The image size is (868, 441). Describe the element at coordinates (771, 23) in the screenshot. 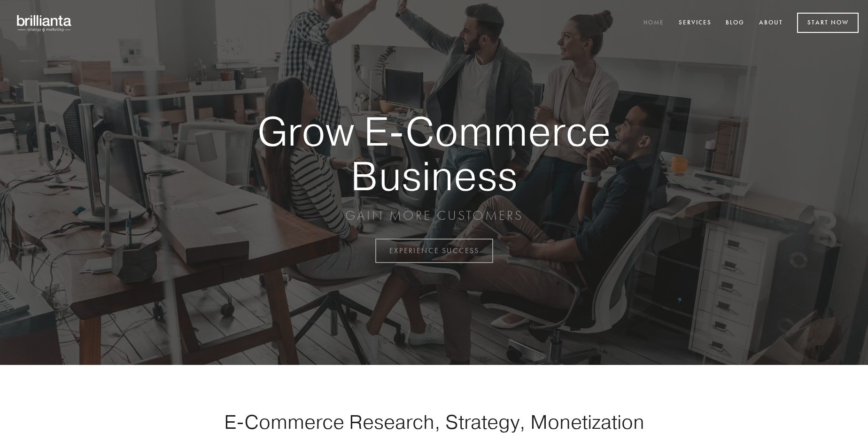

I see `a: About` at that location.